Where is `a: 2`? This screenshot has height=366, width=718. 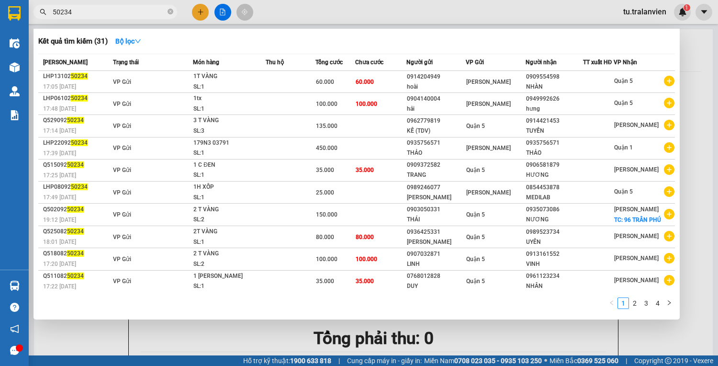 a: 2 is located at coordinates (634, 303).